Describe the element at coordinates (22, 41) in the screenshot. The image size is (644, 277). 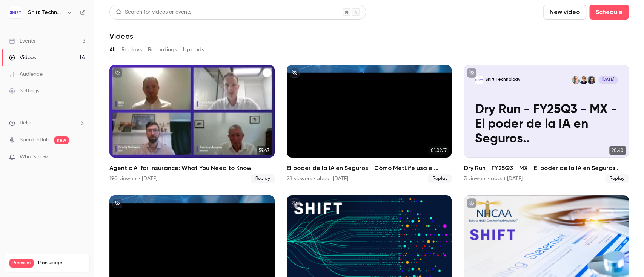
I see `div: Events` at that location.